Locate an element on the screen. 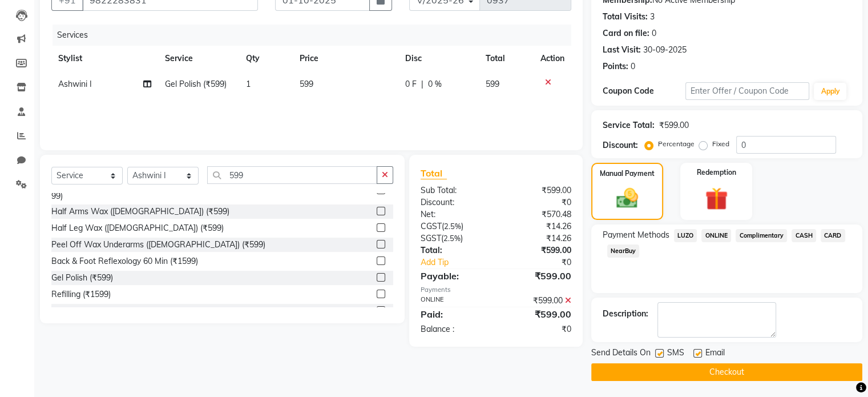 Image resolution: width=868 pixels, height=397 pixels. th: Price is located at coordinates (345, 58).